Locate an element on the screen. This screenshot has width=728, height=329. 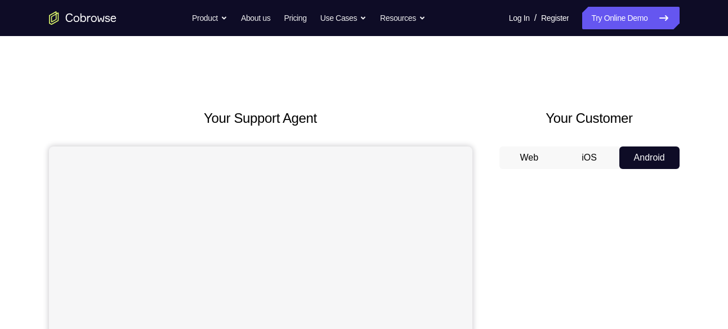
a: About us is located at coordinates (256, 18).